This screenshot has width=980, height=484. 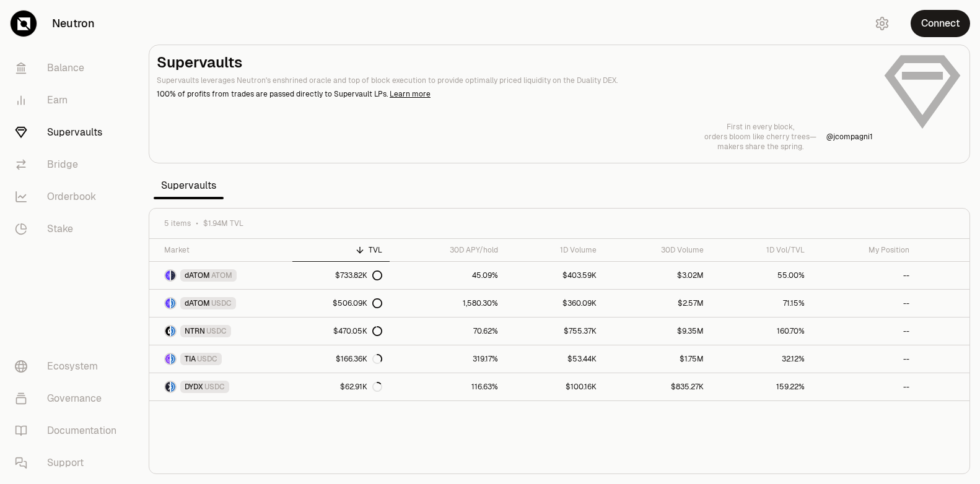 What do you see at coordinates (341, 275) in the screenshot?
I see `a: $733.82K` at bounding box center [341, 275].